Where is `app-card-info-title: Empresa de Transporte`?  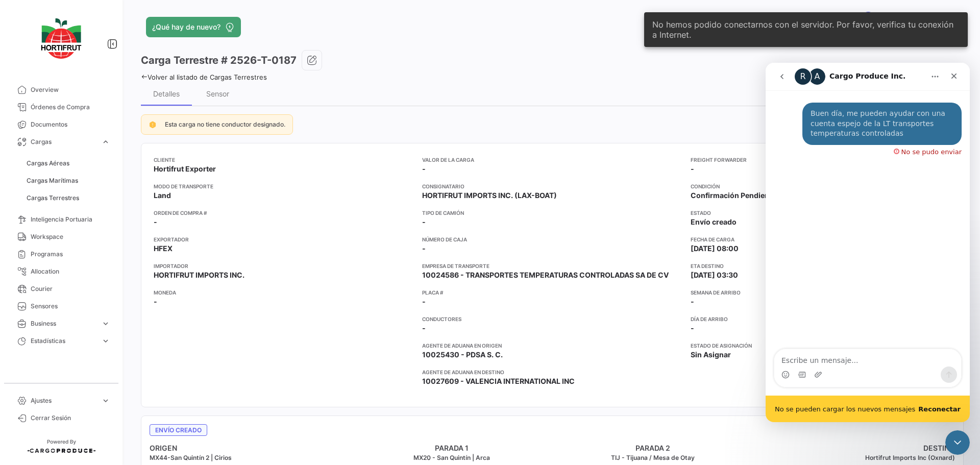 app-card-info-title: Empresa de Transporte is located at coordinates (552, 266).